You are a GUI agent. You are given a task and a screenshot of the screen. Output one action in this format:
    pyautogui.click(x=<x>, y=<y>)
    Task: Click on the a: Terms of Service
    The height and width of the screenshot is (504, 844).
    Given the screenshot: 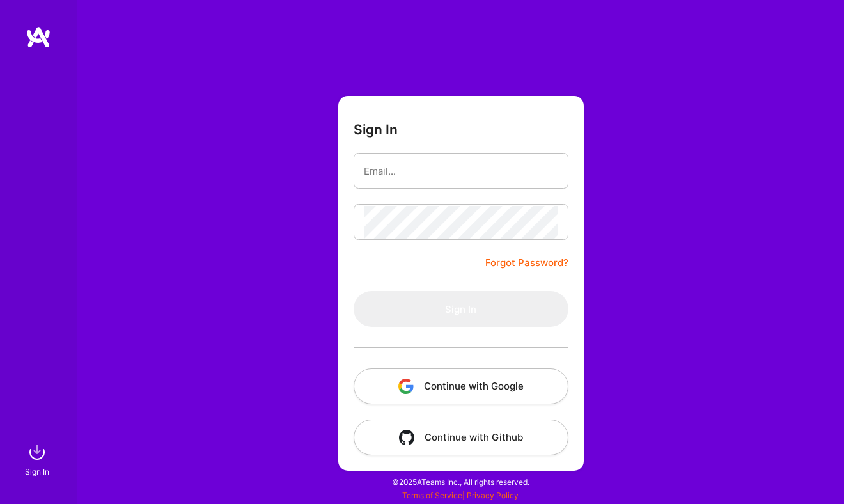 What is the action you would take?
    pyautogui.click(x=432, y=495)
    